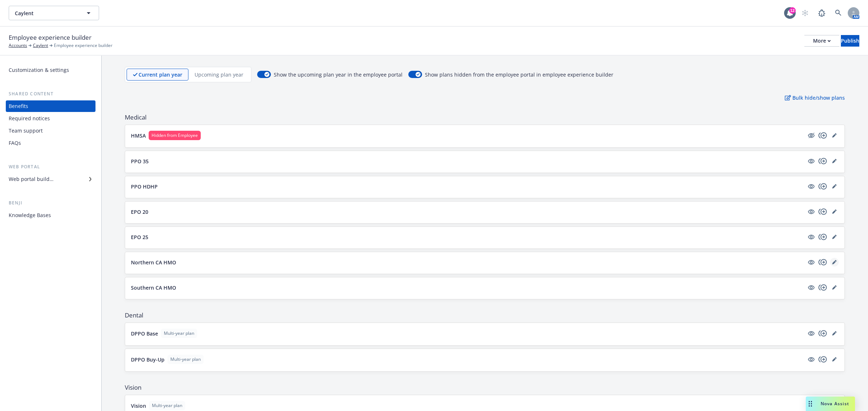 Image resolution: width=868 pixels, height=411 pixels. What do you see at coordinates (54, 13) in the screenshot?
I see `button: Caylent` at bounding box center [54, 13].